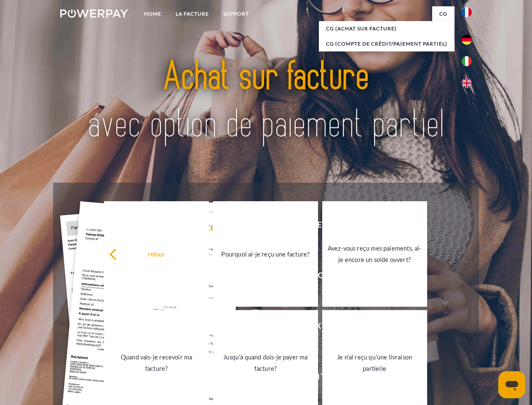 The image size is (532, 405). I want to click on img: en, so click(467, 83).